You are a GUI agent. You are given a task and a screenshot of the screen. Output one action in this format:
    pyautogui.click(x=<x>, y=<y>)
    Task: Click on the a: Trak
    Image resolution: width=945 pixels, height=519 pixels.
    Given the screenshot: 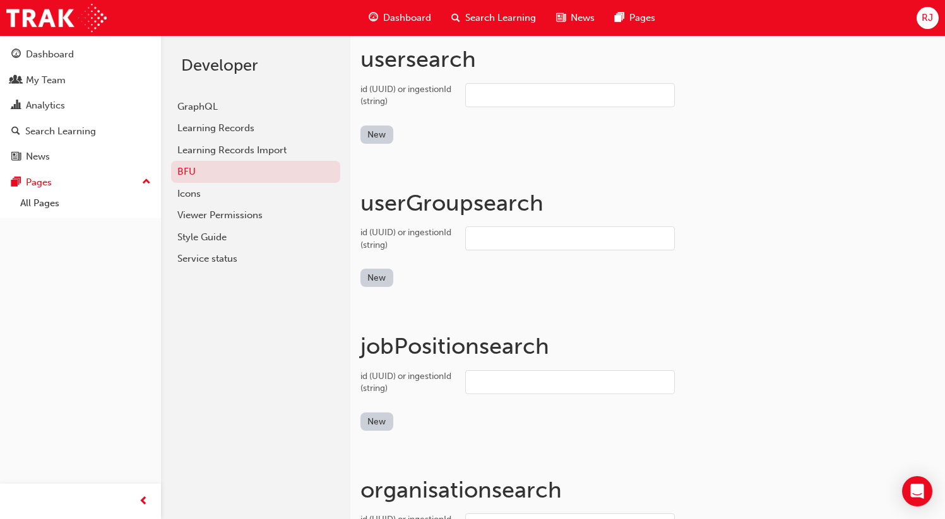 What is the action you would take?
    pyautogui.click(x=56, y=18)
    